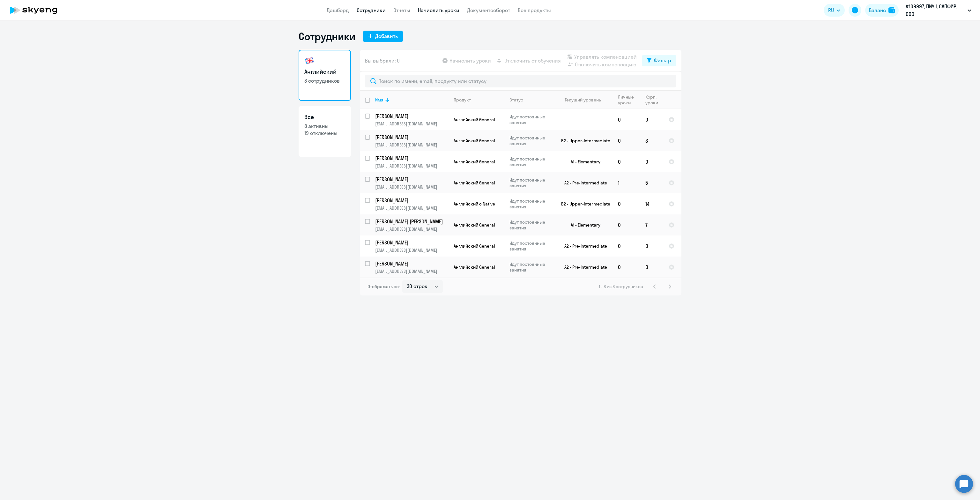 The width and height of the screenshot is (980, 500). I want to click on a: Сотрудники, so click(371, 10).